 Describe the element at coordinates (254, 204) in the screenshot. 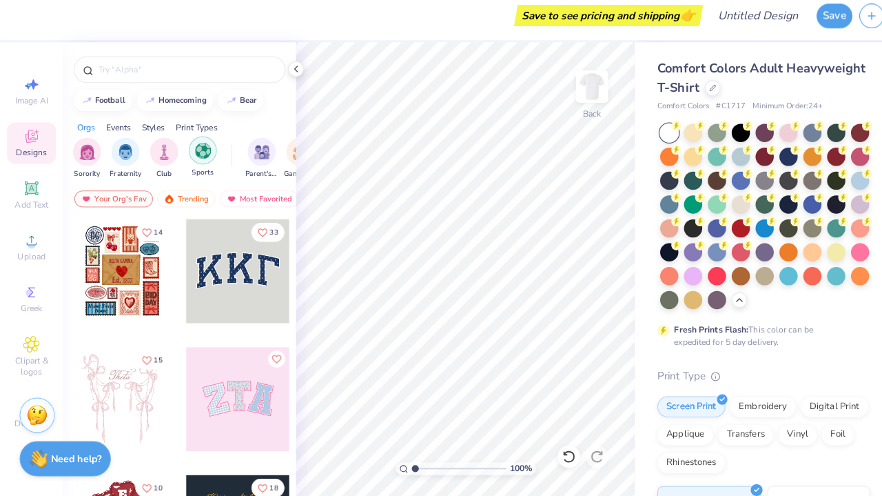

I see `div: Most Favorited` at that location.